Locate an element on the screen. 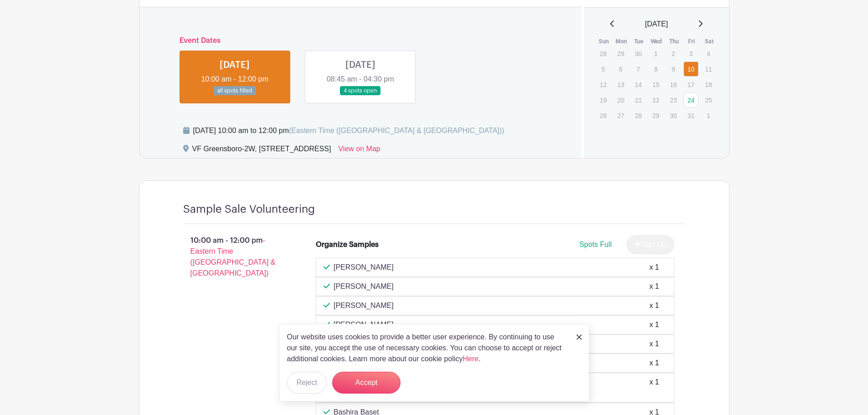 This screenshot has width=868, height=415. p: Our website uses cookies to provide a better user experience. By continuing to use our site, you ... is located at coordinates (427, 348).